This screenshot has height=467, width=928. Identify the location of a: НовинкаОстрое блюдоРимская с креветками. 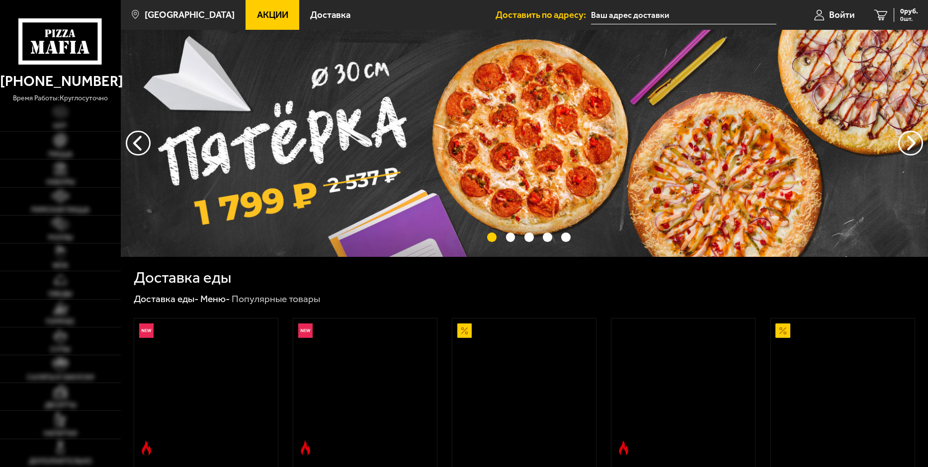
(206, 389).